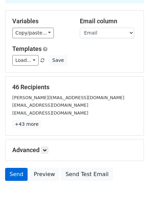 Image resolution: width=149 pixels, height=200 pixels. I want to click on h5: 46 Recipients, so click(75, 87).